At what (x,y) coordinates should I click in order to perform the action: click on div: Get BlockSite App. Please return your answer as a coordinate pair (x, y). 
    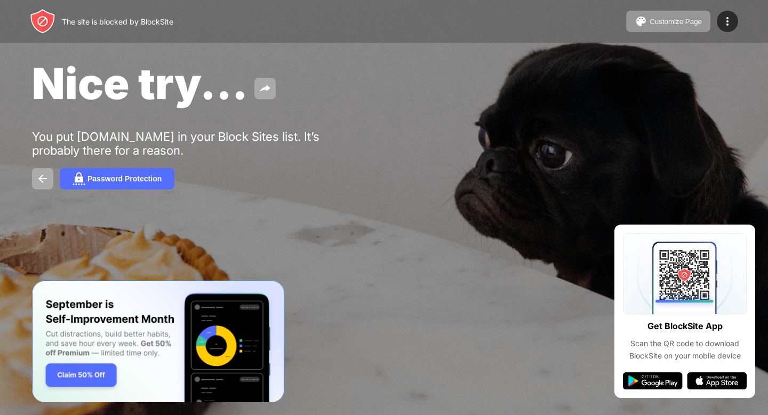
    Looking at the image, I should click on (685, 326).